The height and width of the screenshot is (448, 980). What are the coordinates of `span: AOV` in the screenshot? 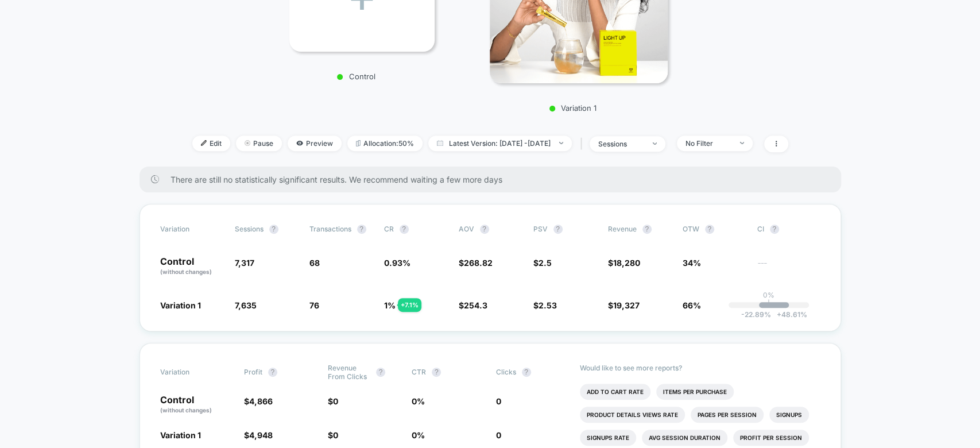 It's located at (466, 229).